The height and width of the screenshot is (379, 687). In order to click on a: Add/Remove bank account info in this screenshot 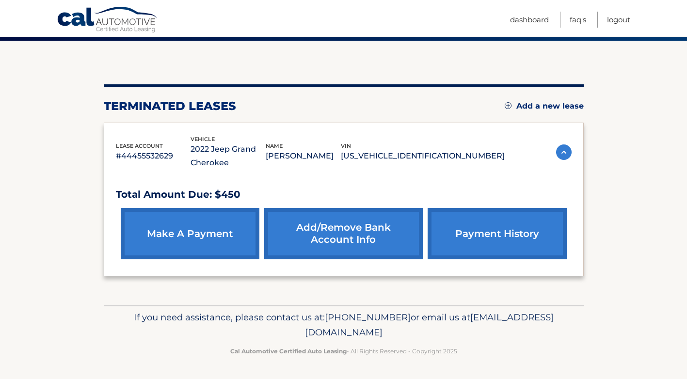, I will do `click(343, 234)`.